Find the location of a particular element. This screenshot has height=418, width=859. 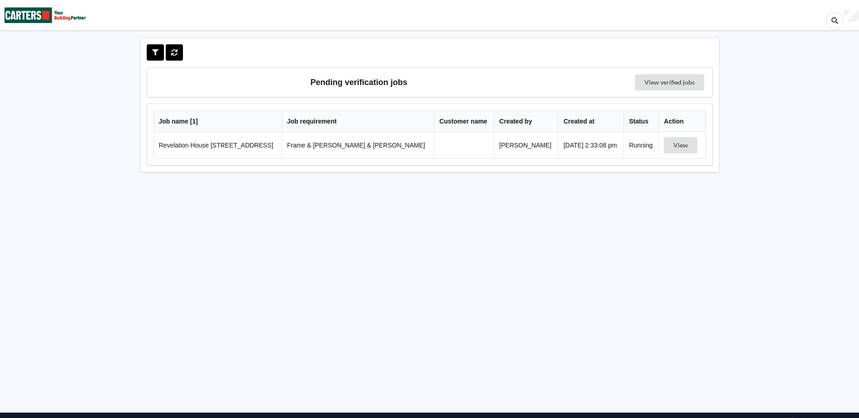

a: View verified jobs is located at coordinates (669, 82).